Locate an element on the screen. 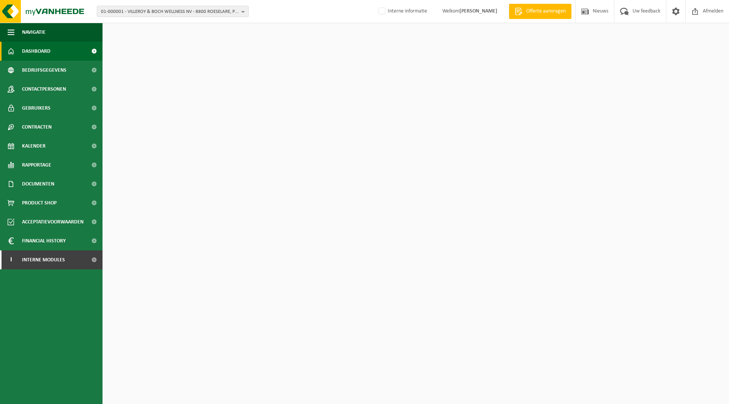 This screenshot has height=404, width=729. span: Offerte aanvragen is located at coordinates (546, 11).